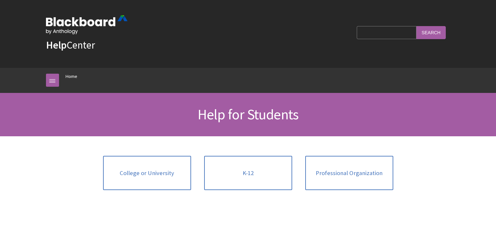 The width and height of the screenshot is (496, 238). Describe the element at coordinates (147, 173) in the screenshot. I see `a: College or University` at that location.